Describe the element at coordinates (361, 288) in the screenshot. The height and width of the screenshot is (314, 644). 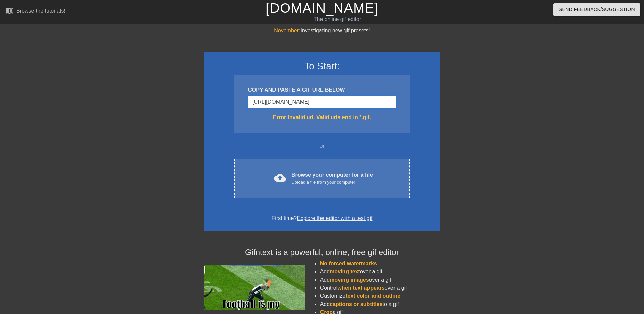
I see `span: when text appears` at that location.